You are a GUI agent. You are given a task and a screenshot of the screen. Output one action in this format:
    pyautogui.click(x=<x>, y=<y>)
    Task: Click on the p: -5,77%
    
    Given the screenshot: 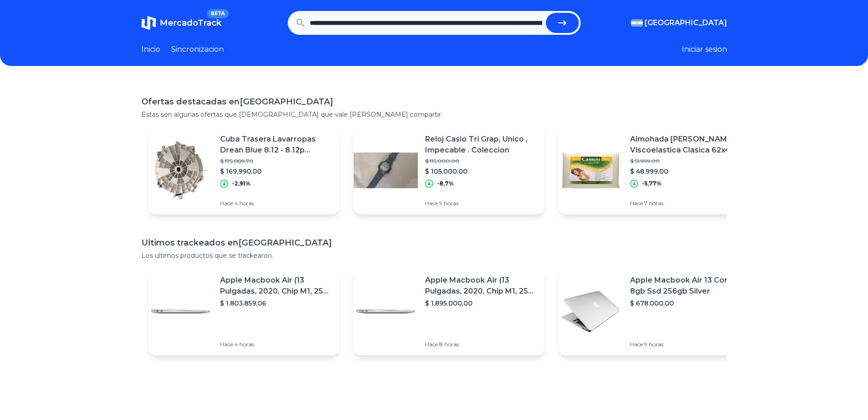 What is the action you would take?
    pyautogui.click(x=652, y=184)
    